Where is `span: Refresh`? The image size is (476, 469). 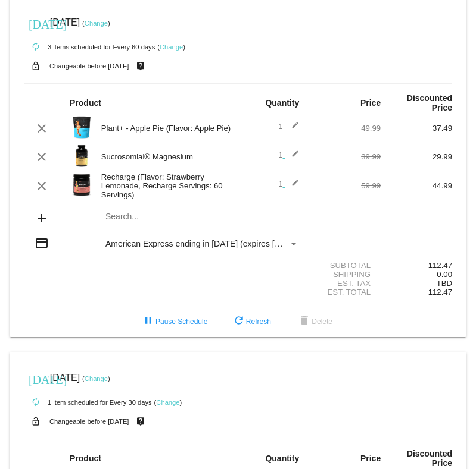
span: Refresh is located at coordinates (251, 322).